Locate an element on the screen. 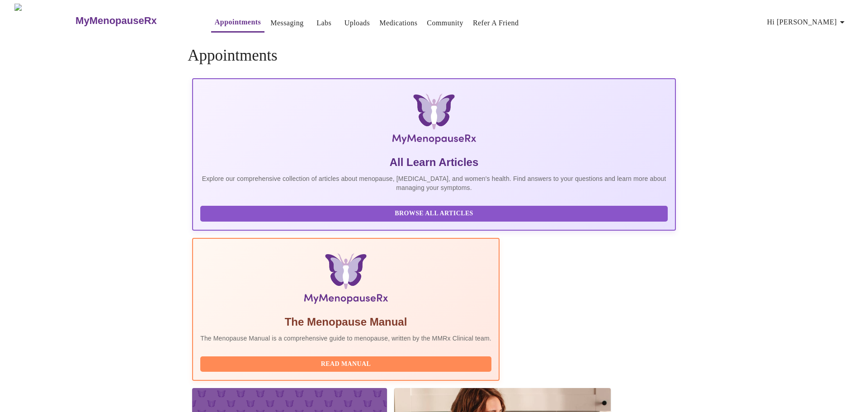 The image size is (868, 412). a: Browse All Articles is located at coordinates (435, 213).